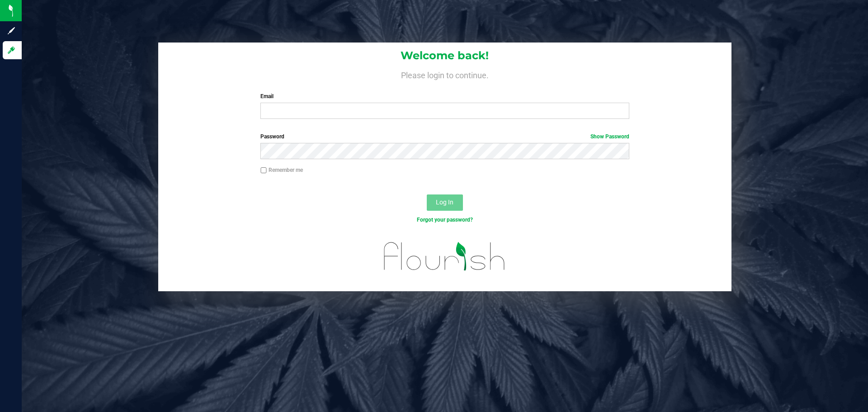  Describe the element at coordinates (445, 74) in the screenshot. I see `h4: Please login to continue.` at that location.